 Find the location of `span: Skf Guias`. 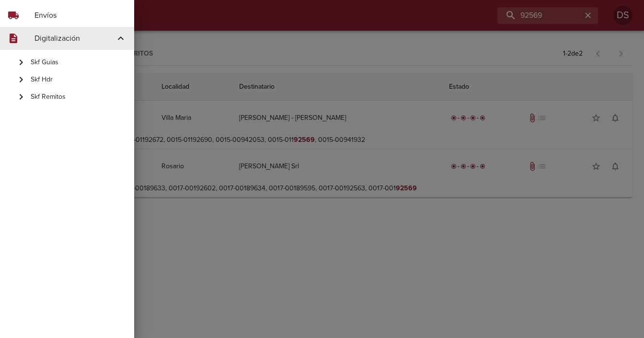

span: Skf Guias is located at coordinates (79, 63).